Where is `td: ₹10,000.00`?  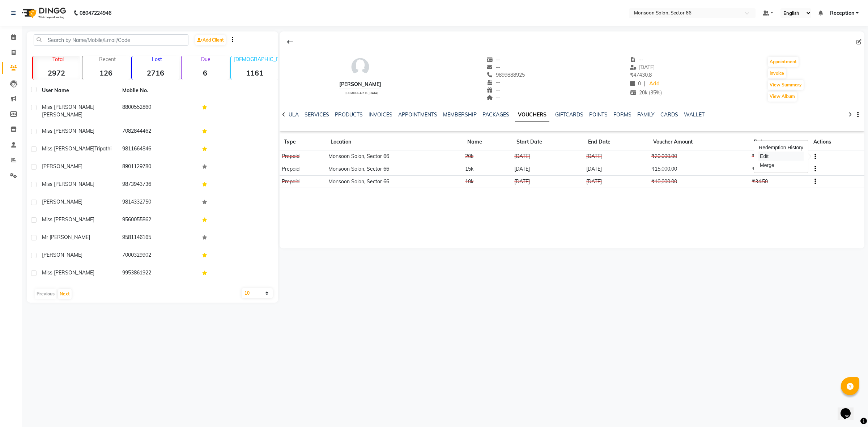 td: ₹10,000.00 is located at coordinates (699, 181).